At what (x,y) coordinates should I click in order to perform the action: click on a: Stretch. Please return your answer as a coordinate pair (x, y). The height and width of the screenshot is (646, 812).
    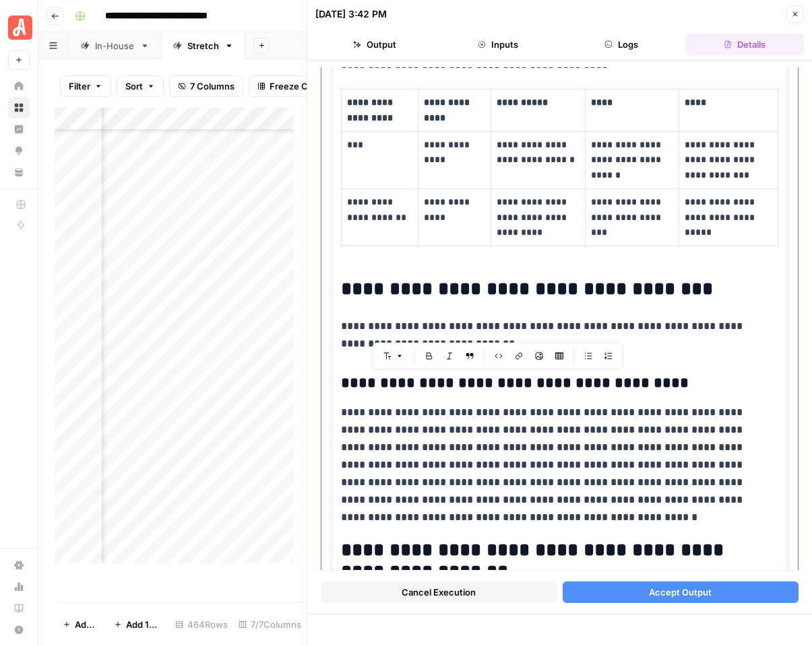
    Looking at the image, I should click on (203, 46).